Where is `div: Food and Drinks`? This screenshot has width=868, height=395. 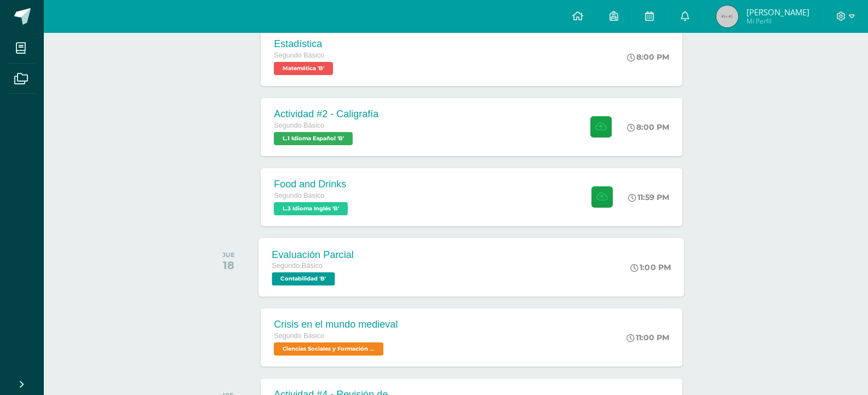
div: Food and Drinks is located at coordinates (312, 184).